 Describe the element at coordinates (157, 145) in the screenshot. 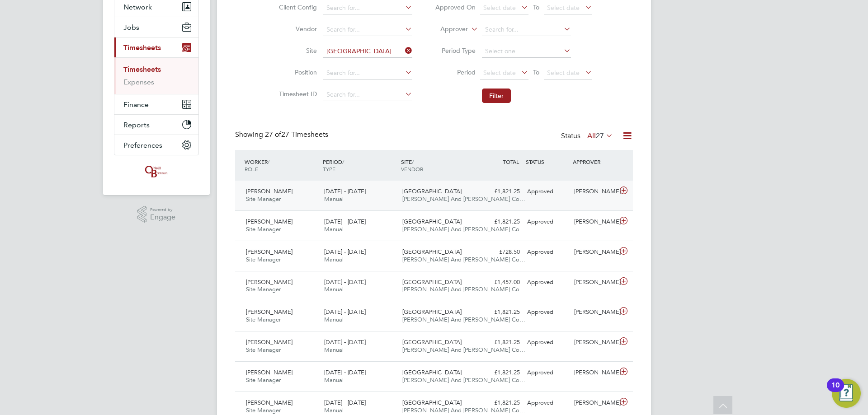

I see `button: Preferences` at that location.